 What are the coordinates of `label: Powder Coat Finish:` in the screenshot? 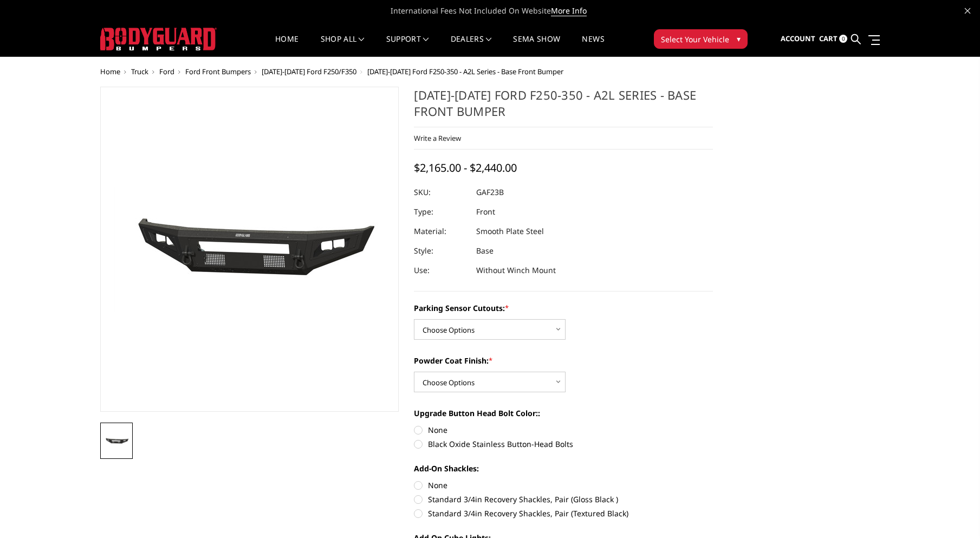 It's located at (563, 360).